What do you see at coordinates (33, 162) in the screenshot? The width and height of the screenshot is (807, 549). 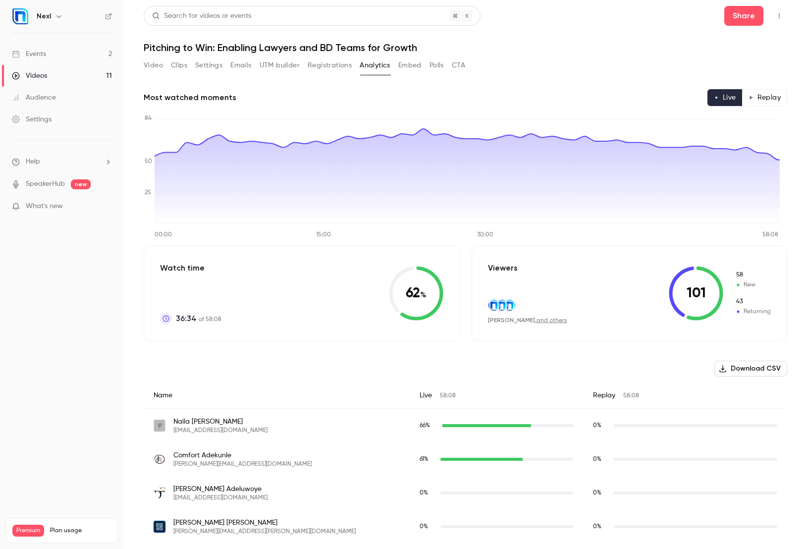 I see `span: Help` at bounding box center [33, 162].